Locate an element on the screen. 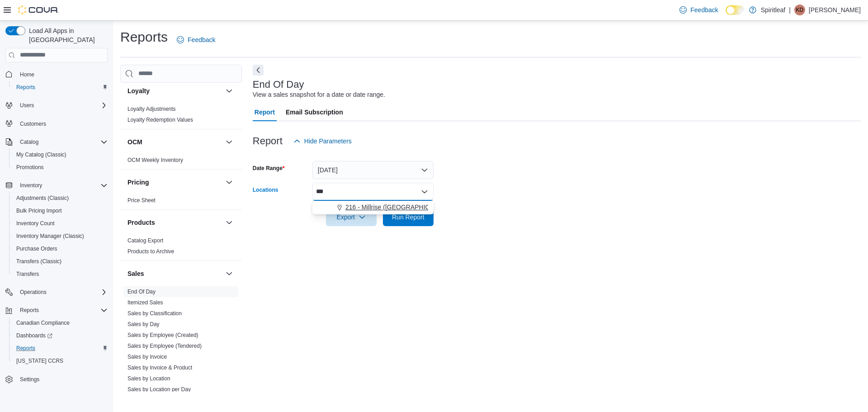  button: Run Report is located at coordinates (408, 217).